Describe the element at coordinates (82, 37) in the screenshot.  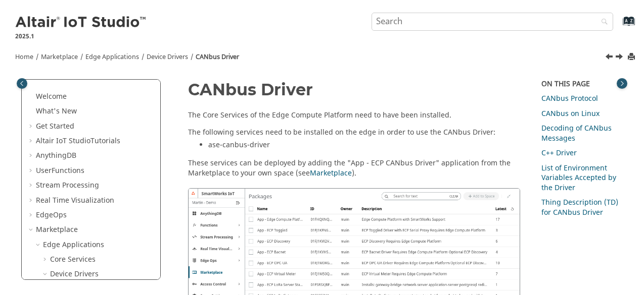
I see `p: 2025.1` at that location.